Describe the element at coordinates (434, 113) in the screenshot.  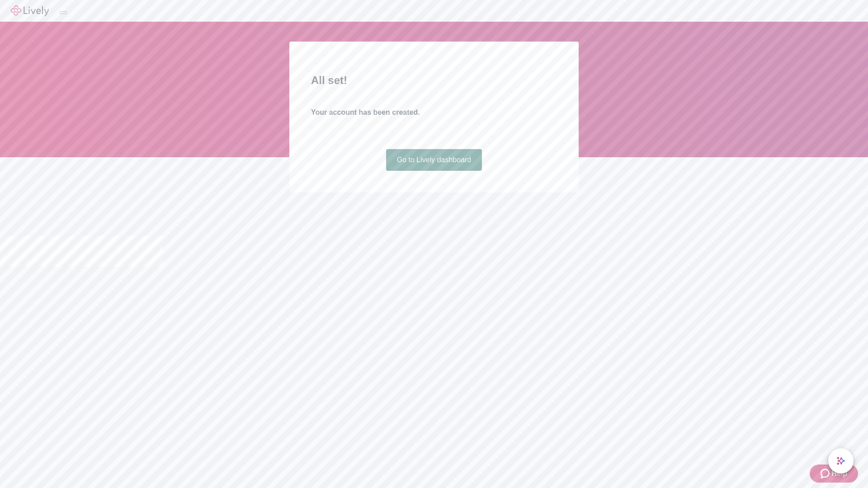
I see `h4: Your account has been created.` at that location.